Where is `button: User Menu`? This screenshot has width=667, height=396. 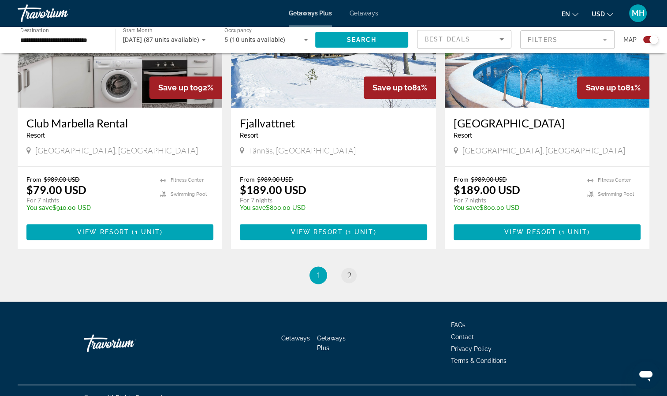
button: User Menu is located at coordinates (637, 13).